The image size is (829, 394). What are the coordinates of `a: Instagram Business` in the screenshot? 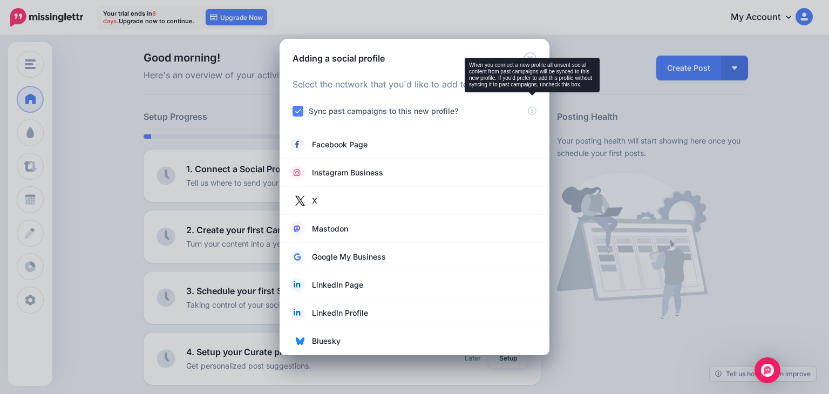 It's located at (415, 173).